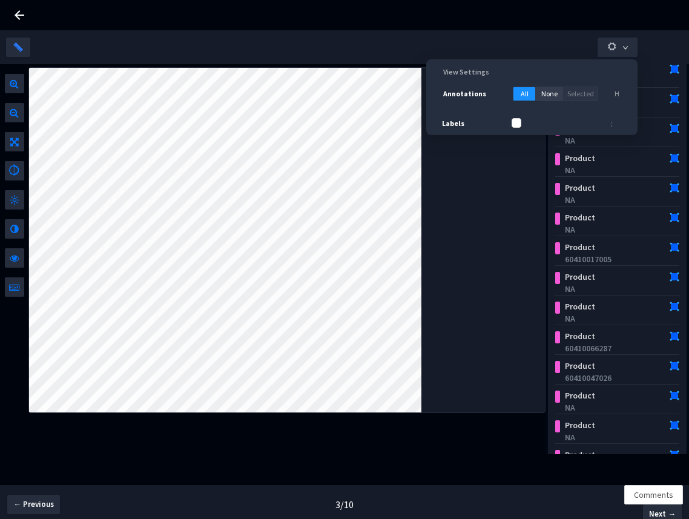 The image size is (689, 519). What do you see at coordinates (625, 48) in the screenshot?
I see `span: down` at bounding box center [625, 48].